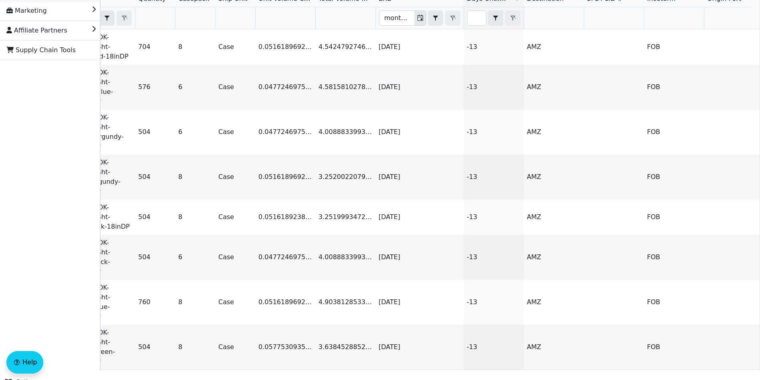 This screenshot has height=380, width=760. I want to click on span: Supply Chain Tools, so click(41, 50).